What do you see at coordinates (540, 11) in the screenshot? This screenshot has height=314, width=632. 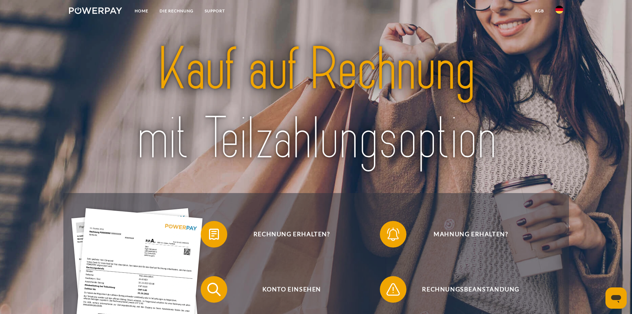 I see `a: agb` at bounding box center [540, 11].